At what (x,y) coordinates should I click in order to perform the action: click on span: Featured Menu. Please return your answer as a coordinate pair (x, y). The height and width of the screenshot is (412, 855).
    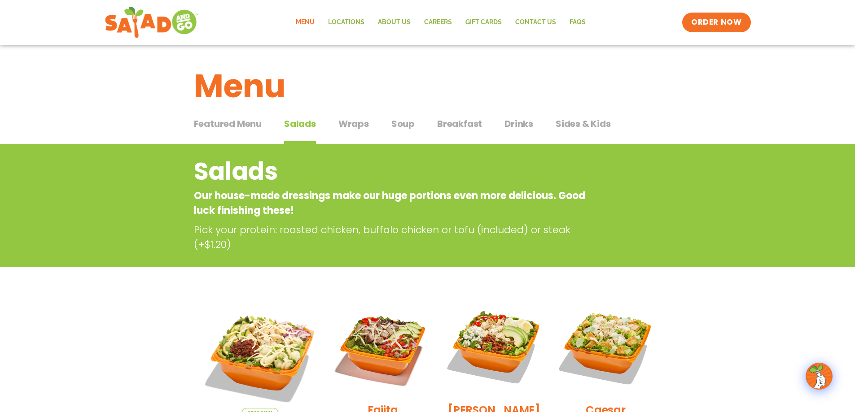
    Looking at the image, I should click on (227, 124).